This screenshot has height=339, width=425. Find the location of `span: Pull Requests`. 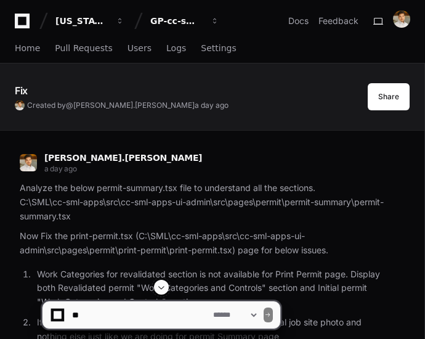

span: Pull Requests is located at coordinates (83, 48).